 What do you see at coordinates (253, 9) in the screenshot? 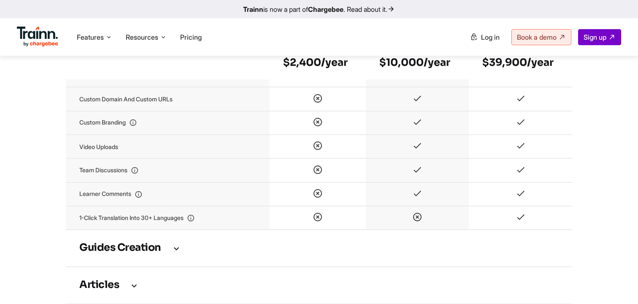
I see `b: Trainn` at bounding box center [253, 9].